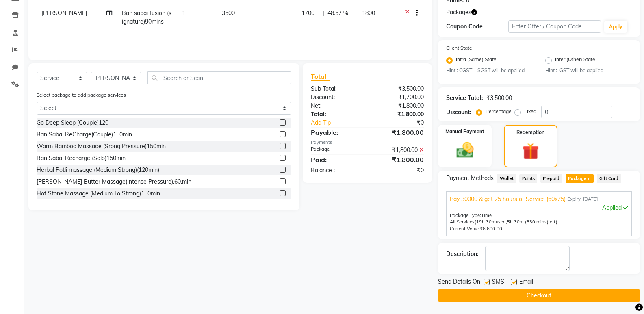 The width and height of the screenshot is (644, 314). What do you see at coordinates (459, 12) in the screenshot?
I see `span: Packages` at bounding box center [459, 12].